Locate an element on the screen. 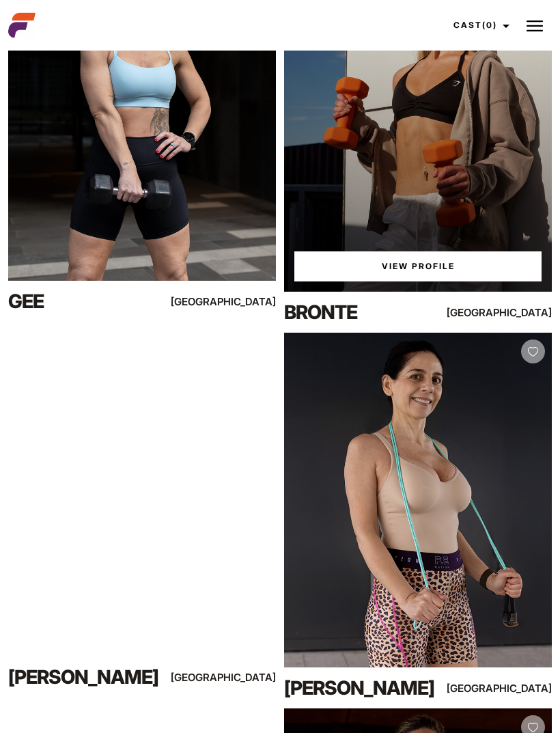  a: View Bronte'sProfile is located at coordinates (418, 267).